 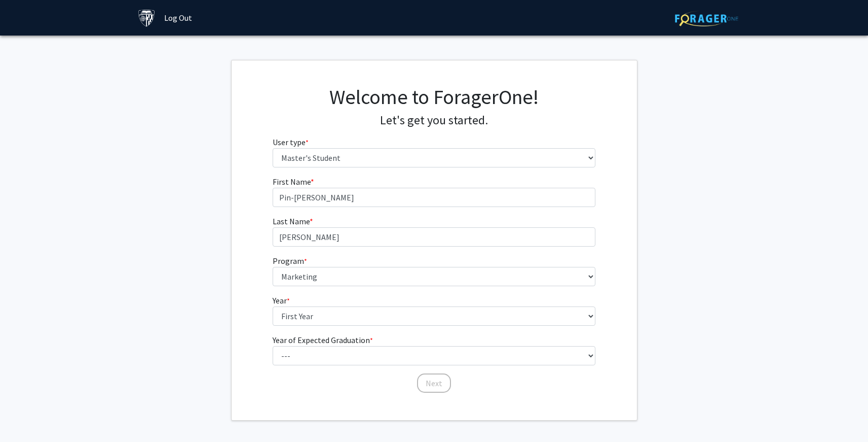 What do you see at coordinates (434, 383) in the screenshot?
I see `button: Next` at bounding box center [434, 383].